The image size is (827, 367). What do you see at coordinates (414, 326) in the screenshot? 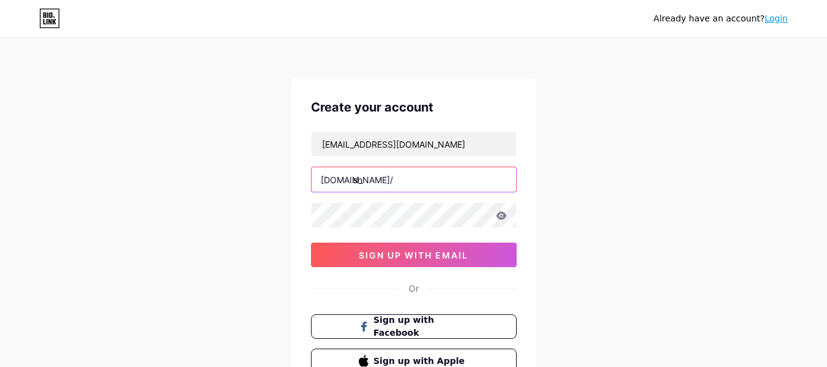
I see `a: Sign up with Facebook` at bounding box center [414, 326].